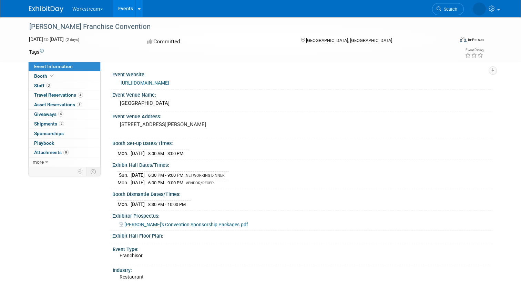 This screenshot has width=521, height=283. I want to click on div: Event Venue Name:, so click(302, 94).